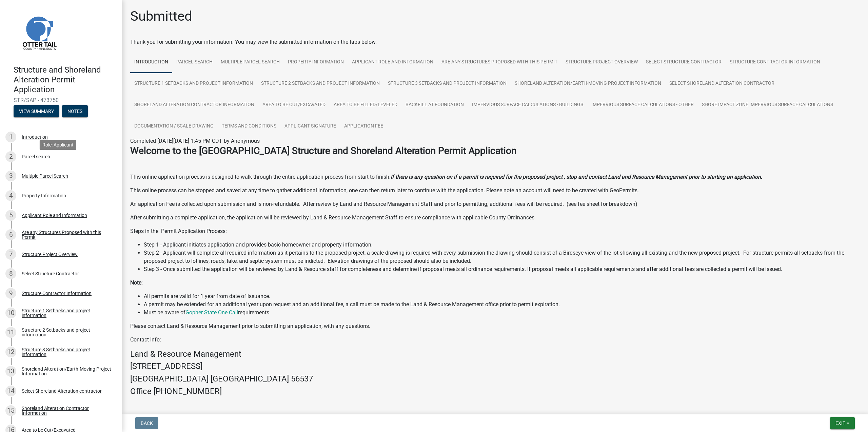 Image resolution: width=868 pixels, height=432 pixels. What do you see at coordinates (11, 371) in the screenshot?
I see `div: 13` at bounding box center [11, 371].